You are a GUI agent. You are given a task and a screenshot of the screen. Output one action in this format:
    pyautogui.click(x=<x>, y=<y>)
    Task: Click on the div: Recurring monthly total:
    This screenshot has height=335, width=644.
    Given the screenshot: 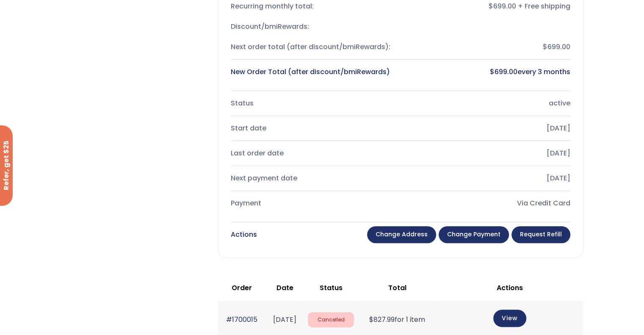 What is the action you would take?
    pyautogui.click(x=312, y=6)
    